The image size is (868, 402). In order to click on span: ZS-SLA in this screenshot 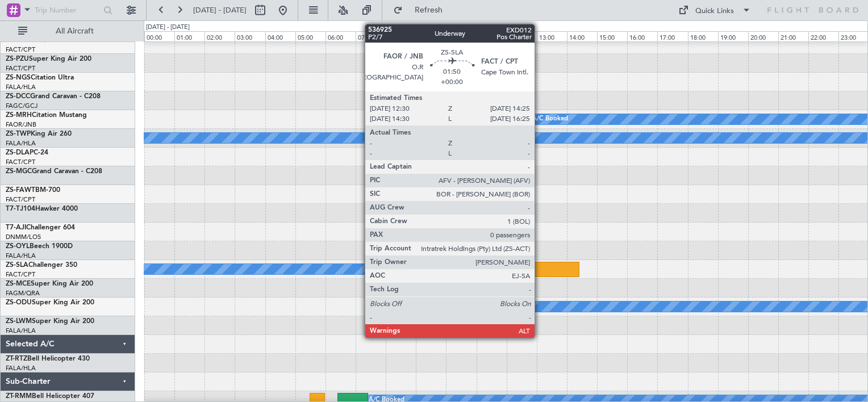, I will do `click(17, 265)`.